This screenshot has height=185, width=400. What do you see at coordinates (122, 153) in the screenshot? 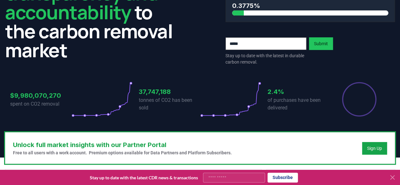
I see `p: Free to all users with a work account. Premium options available for Data Partners and Platform S...` at bounding box center [122, 153].